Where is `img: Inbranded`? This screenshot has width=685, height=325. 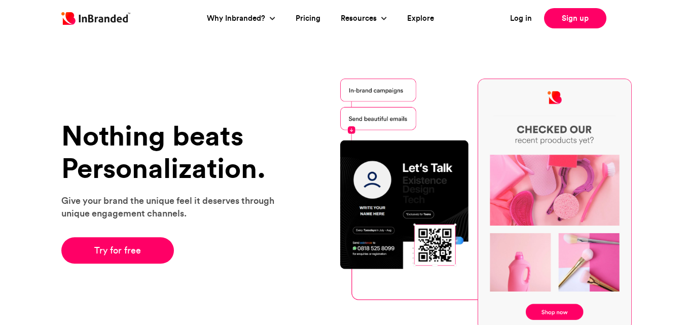
img: Inbranded is located at coordinates (96, 18).